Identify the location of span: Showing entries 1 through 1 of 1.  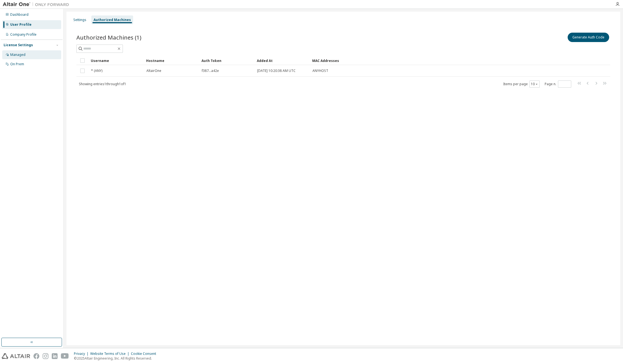
(103, 84).